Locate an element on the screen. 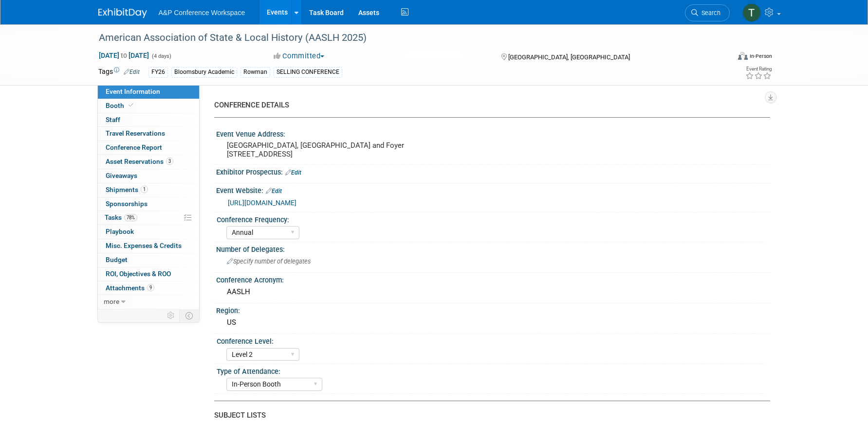 This screenshot has height=423, width=868. span: Sponsorships is located at coordinates (127, 204).